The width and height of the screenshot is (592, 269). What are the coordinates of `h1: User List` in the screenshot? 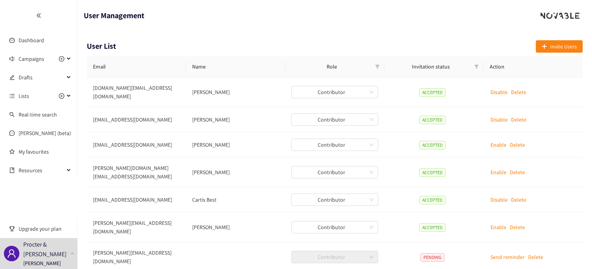 It's located at (101, 46).